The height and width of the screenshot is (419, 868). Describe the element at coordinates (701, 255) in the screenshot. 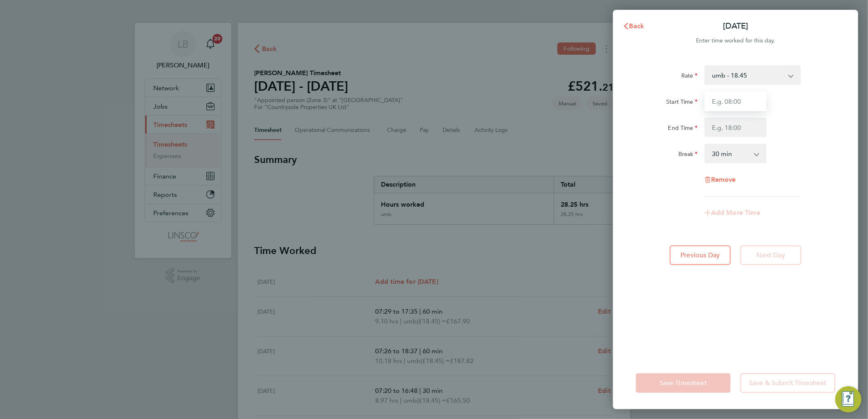

I see `span: Previous Day` at that location.